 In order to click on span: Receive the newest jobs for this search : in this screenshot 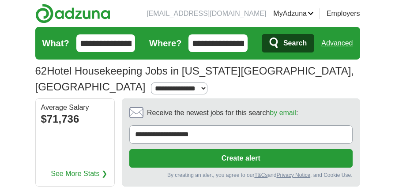, I will do `click(222, 113)`.